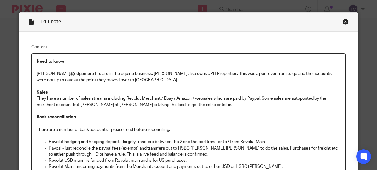 The width and height of the screenshot is (377, 170). What do you see at coordinates (195, 160) in the screenshot?
I see `p: Revolut USD main - is funded from Revolut main and is for US purchases.` at bounding box center [195, 160].